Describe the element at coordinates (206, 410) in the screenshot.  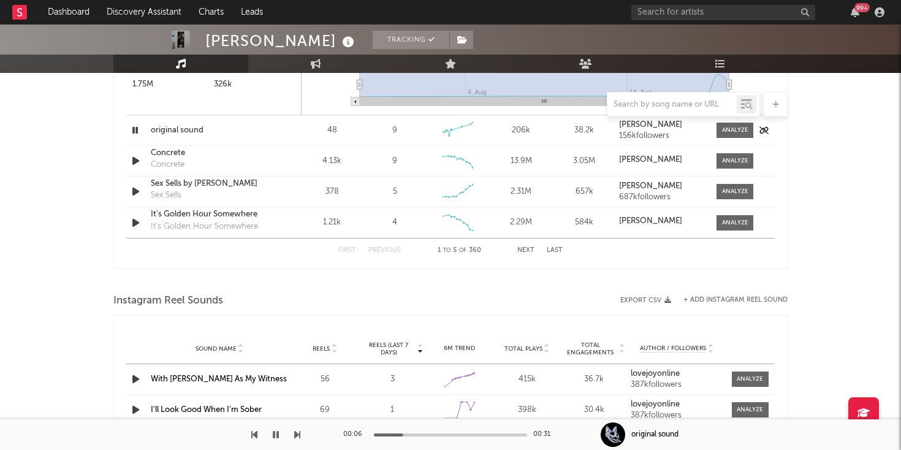
I see `a: I'll Look Good When I'm Sober` at that location.